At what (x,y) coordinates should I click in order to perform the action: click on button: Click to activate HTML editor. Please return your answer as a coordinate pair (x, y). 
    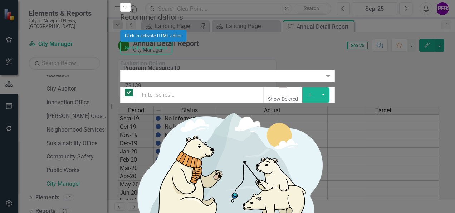
    Looking at the image, I should click on (153, 36).